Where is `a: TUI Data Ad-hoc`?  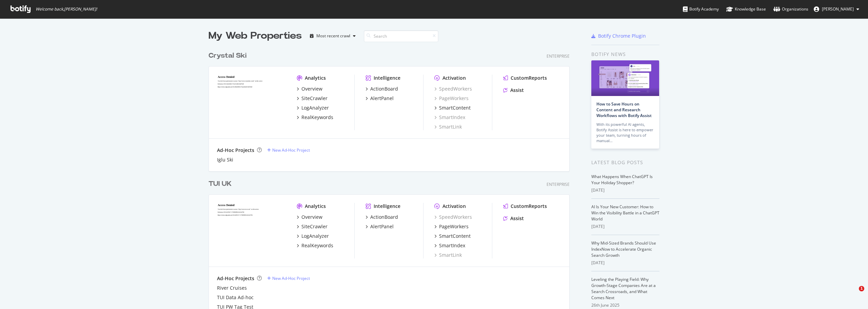
a: TUI Data Ad-hoc is located at coordinates (235, 298).